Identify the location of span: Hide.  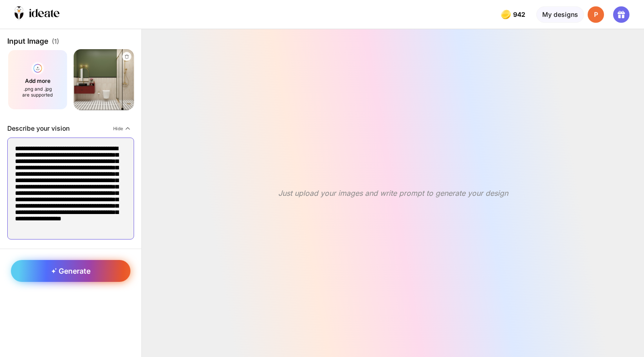
(118, 129).